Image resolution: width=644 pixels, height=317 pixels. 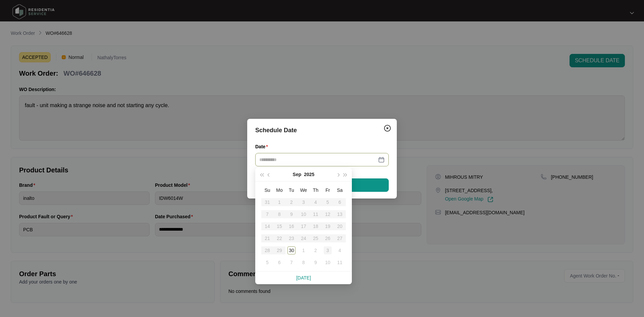 I want to click on div: 6, so click(x=280, y=262).